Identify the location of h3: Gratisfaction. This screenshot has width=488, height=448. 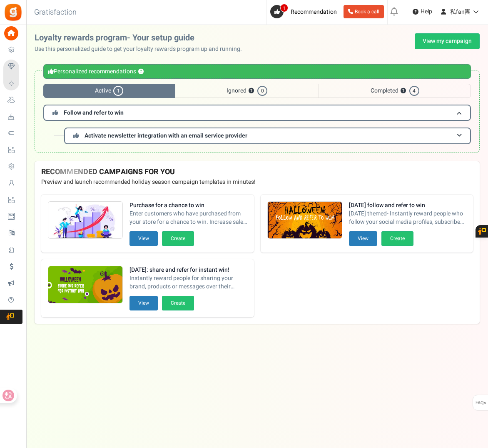
(55, 13).